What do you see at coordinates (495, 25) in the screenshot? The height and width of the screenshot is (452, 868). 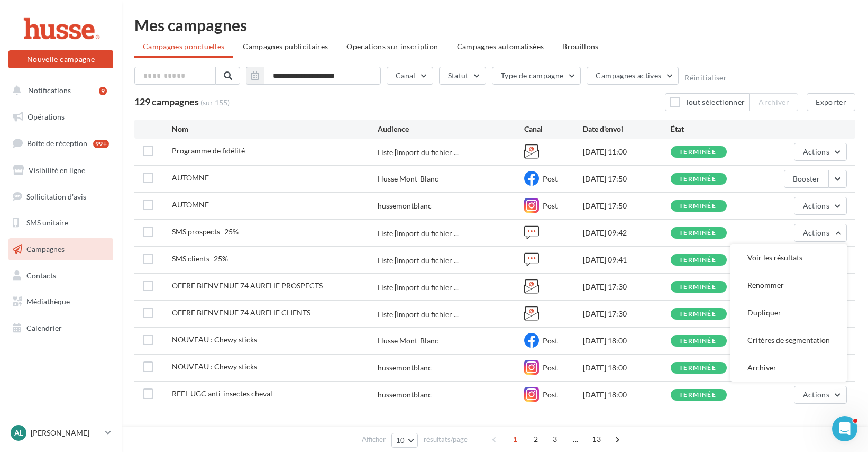 I see `div: Mes campagnes` at bounding box center [495, 25].